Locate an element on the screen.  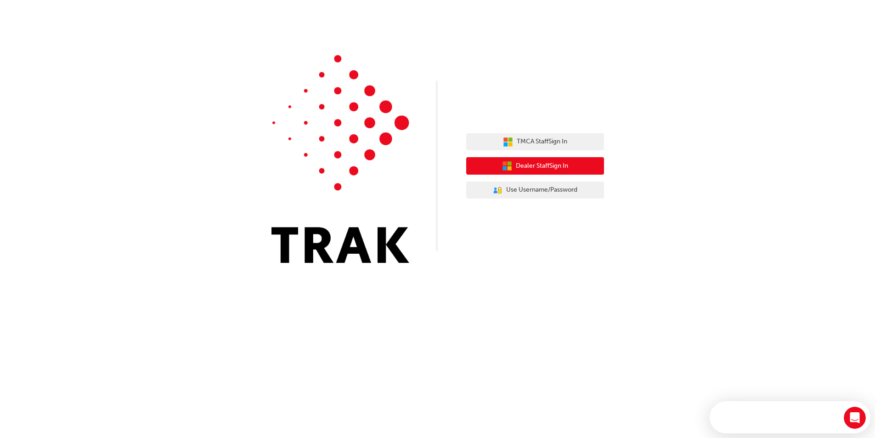
button: Dealer StaffSign In is located at coordinates (535, 166).